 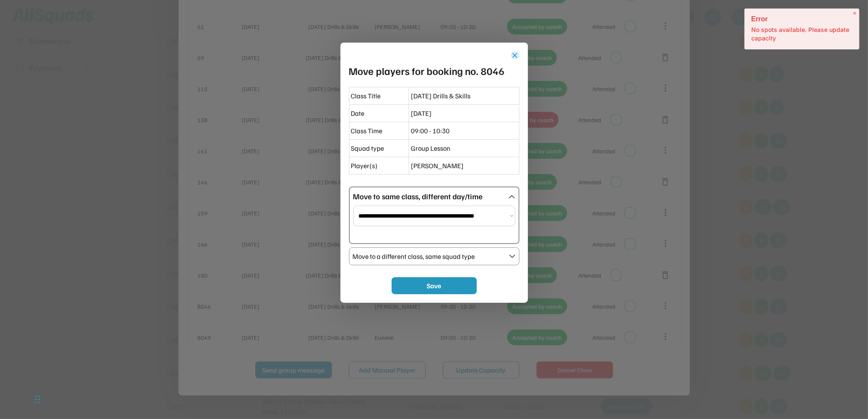 I want to click on div: Move to same class, different day/time, so click(x=429, y=196).